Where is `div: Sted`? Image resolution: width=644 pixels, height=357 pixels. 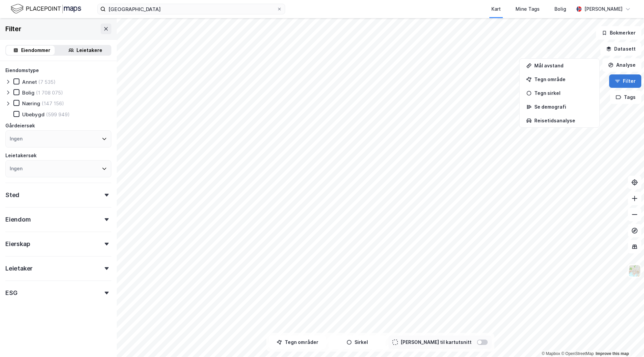 div: Sted is located at coordinates (12, 195).